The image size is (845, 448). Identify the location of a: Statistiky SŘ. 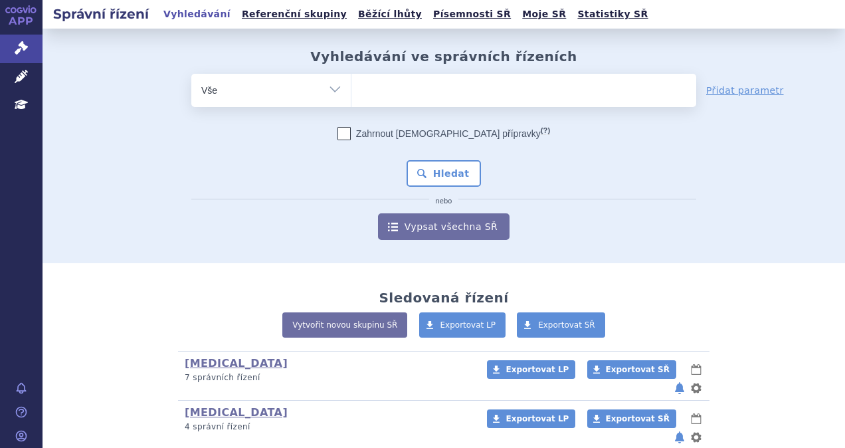
(612, 14).